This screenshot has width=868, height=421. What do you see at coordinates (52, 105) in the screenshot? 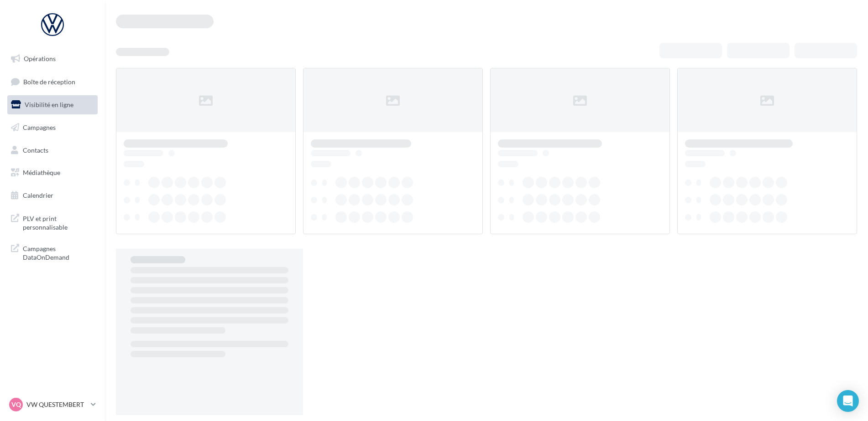
I see `a: Visibilité en ligne` at bounding box center [52, 105].